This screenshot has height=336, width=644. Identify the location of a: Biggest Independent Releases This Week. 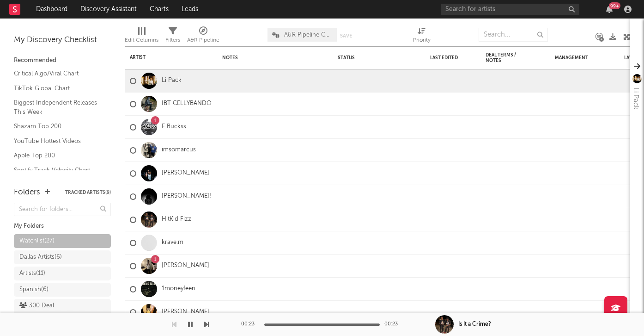
(57, 107).